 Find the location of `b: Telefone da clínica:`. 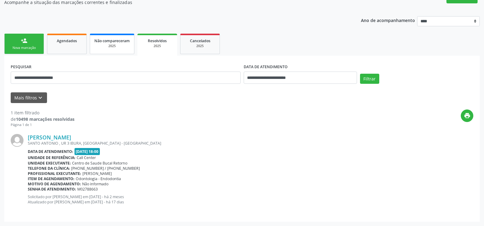

b: Telefone da clínica: is located at coordinates (49, 168).